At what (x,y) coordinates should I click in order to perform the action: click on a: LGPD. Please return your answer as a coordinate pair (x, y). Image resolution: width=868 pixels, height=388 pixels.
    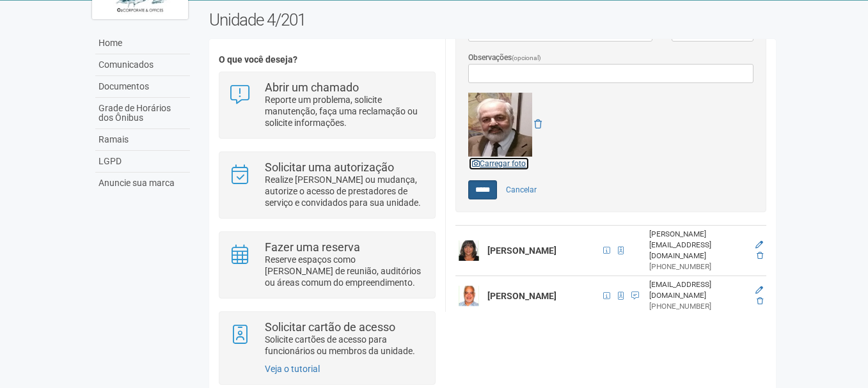
    Looking at the image, I should click on (142, 162).